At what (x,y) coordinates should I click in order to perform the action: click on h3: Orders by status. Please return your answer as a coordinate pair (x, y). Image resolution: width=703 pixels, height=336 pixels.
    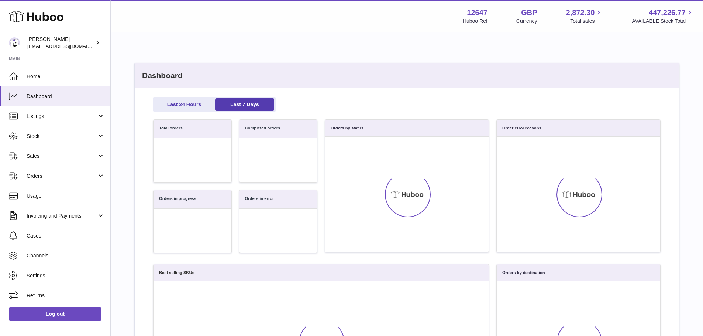
    Looking at the image, I should click on (347, 128).